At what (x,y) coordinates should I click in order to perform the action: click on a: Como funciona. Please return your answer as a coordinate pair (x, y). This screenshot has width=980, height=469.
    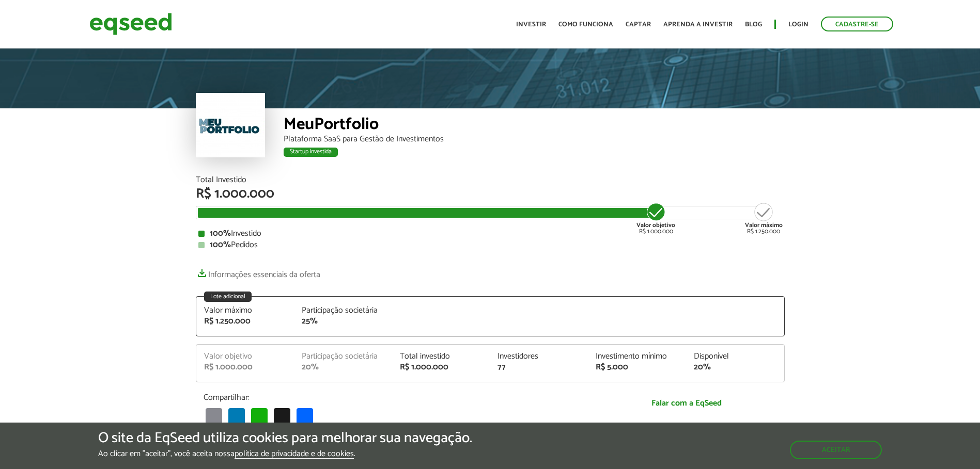
    Looking at the image, I should click on (586, 24).